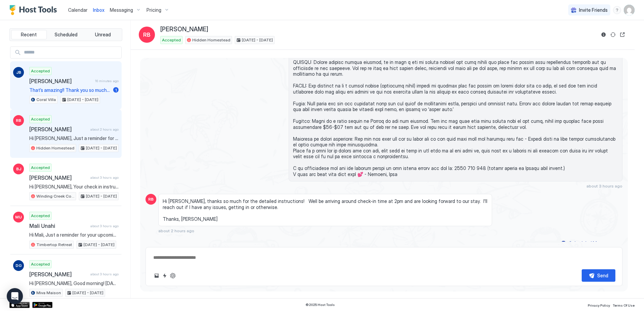  Describe the element at coordinates (59, 226) in the screenshot. I see `span: Mali Unahi` at that location.